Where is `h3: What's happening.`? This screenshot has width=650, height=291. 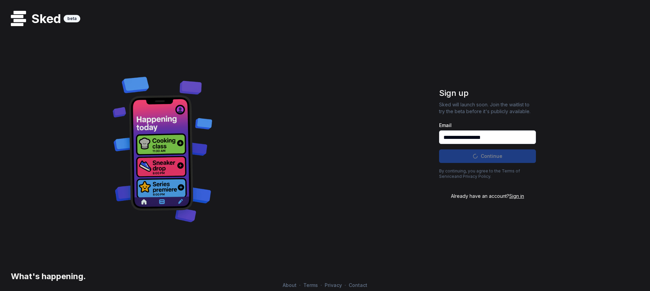 h3: What's happening. is located at coordinates (47, 276).